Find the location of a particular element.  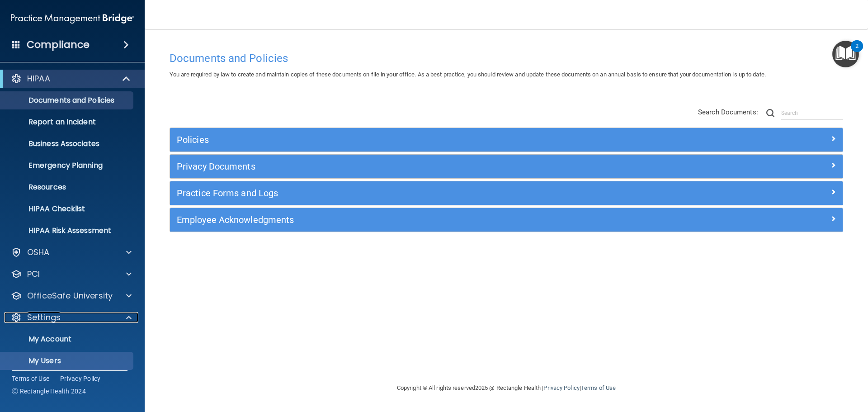

button: Open Resource Center, 2 new notifications is located at coordinates (846, 54).